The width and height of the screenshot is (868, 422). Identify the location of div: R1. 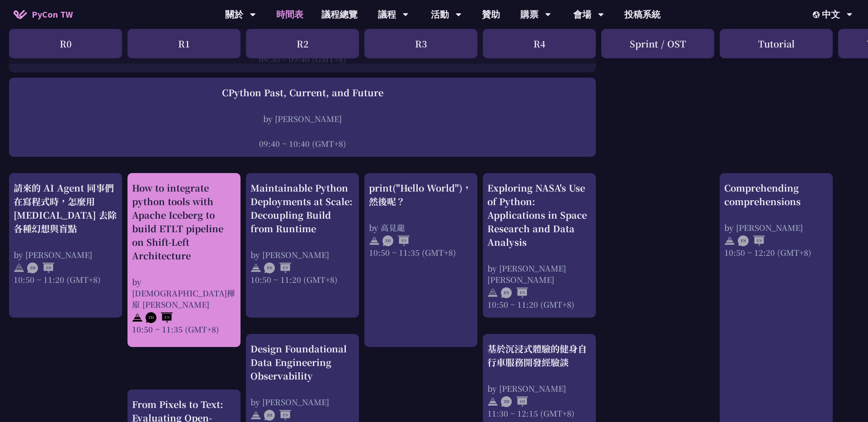
(184, 44).